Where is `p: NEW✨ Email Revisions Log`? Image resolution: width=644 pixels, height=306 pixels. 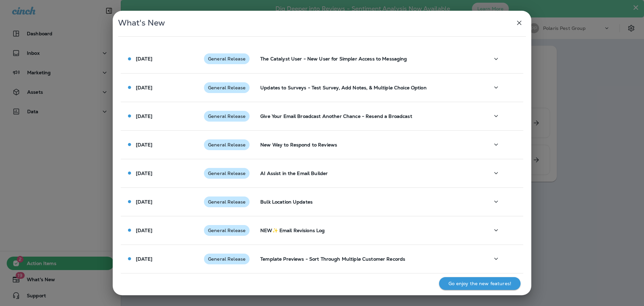
p: NEW✨ Email Revisions Log is located at coordinates (369, 230).